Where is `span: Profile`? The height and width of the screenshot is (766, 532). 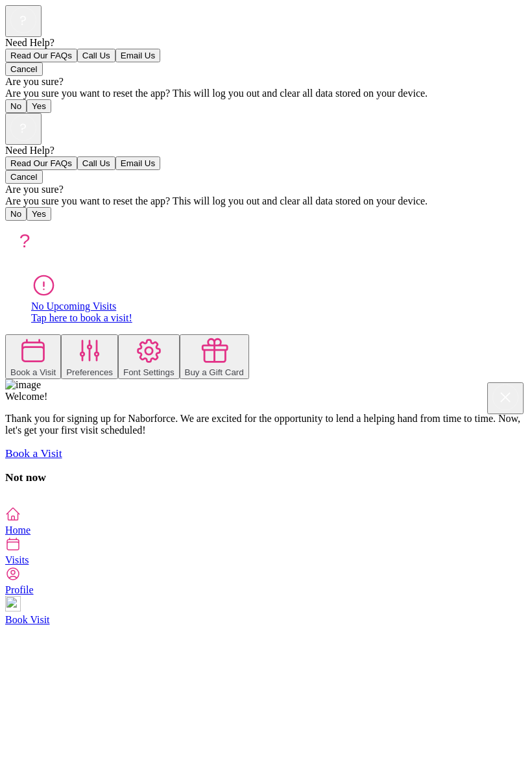
span: Profile is located at coordinates (20, 590).